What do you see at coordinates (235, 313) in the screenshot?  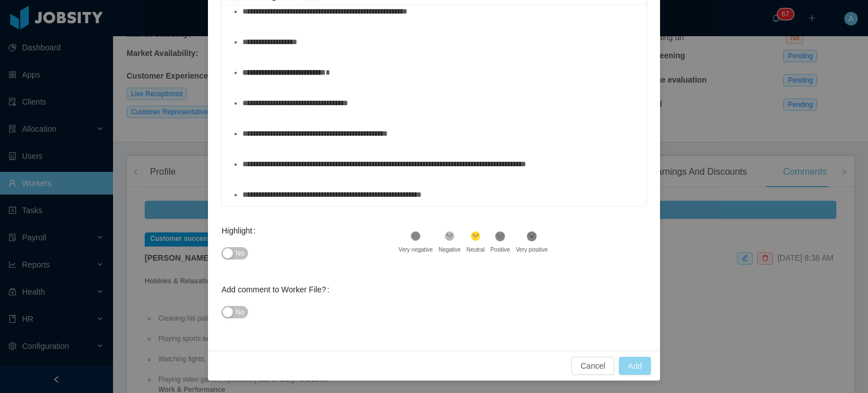 I see `button: Add comment to Worker File?` at bounding box center [235, 313].